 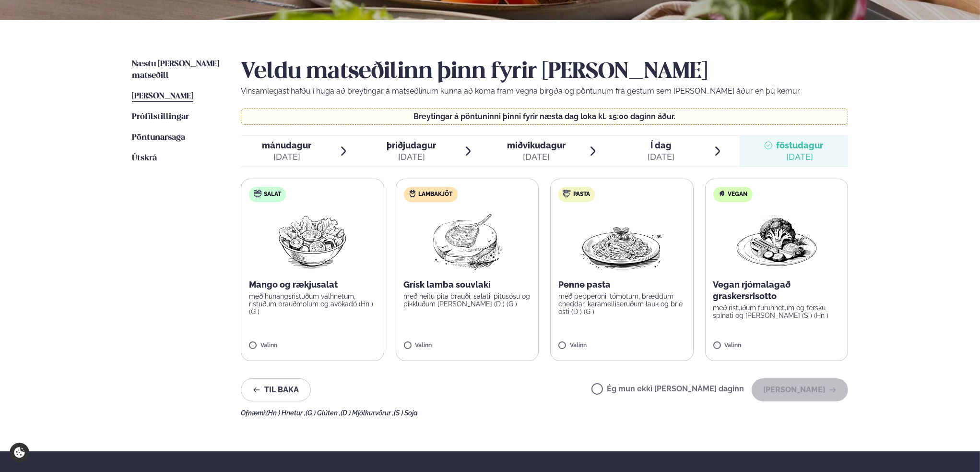 I want to click on a: Útskrá, so click(x=145, y=159).